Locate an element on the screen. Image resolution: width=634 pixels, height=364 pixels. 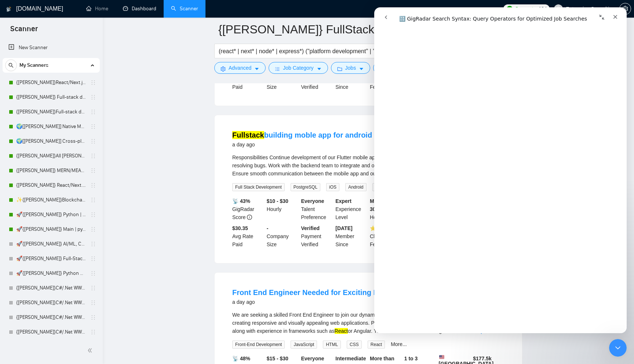
a: Front End Engineer Needed for Exciting Project is located at coordinates (315, 292).